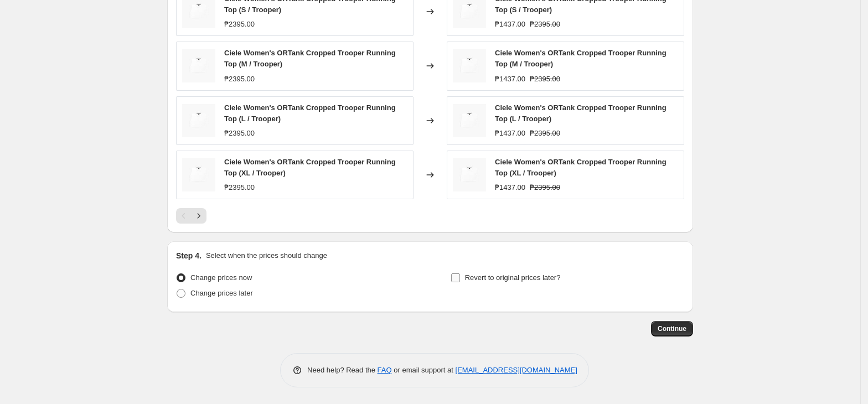  Describe the element at coordinates (266, 256) in the screenshot. I see `p: Select when the prices should change` at that location.